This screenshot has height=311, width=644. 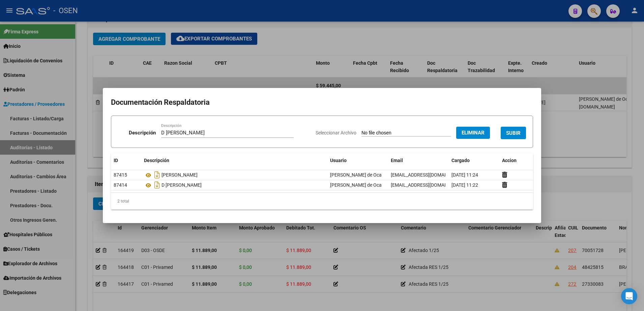 What do you see at coordinates (473, 133) in the screenshot?
I see `button: Eliminar` at bounding box center [473, 133].